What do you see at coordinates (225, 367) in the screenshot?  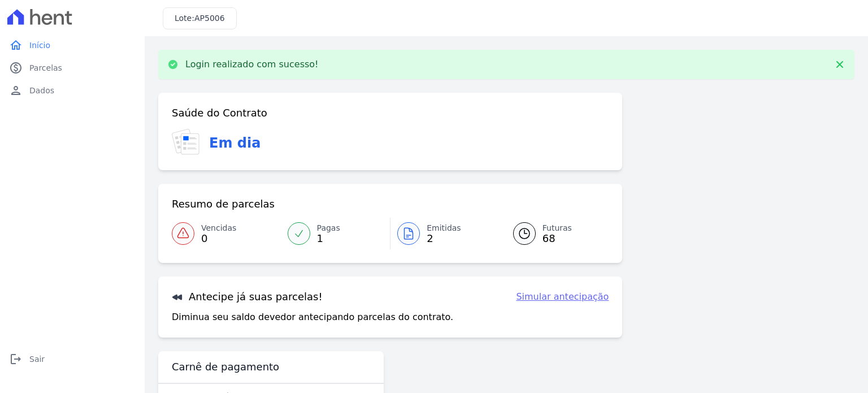 I see `h3: Carnê de pagamento` at bounding box center [225, 367].